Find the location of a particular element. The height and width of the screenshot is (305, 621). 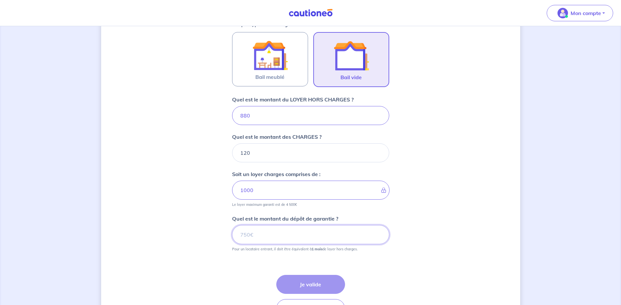

p: Soit un loyer charges comprises de : is located at coordinates (276, 174).